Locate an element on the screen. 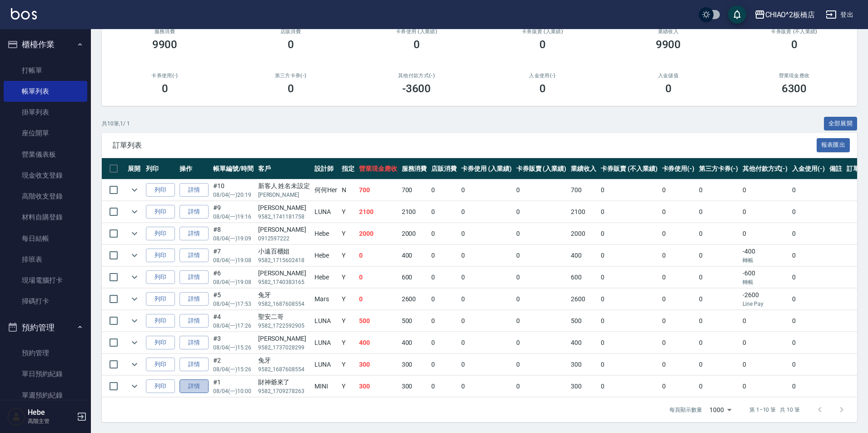  td: Mars is located at coordinates (326, 299).